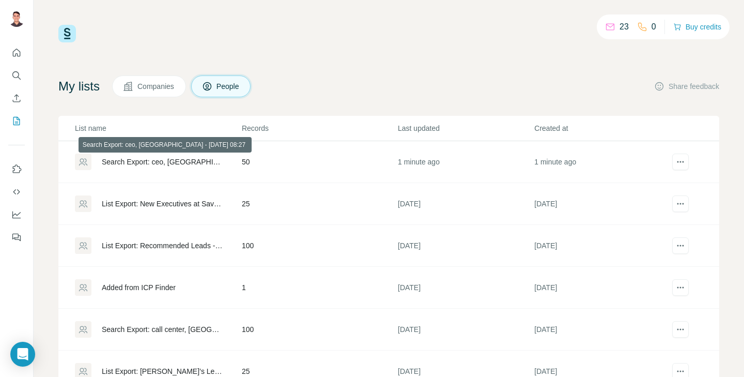  Describe the element at coordinates (67, 34) in the screenshot. I see `img: Surfe Logo` at that location.